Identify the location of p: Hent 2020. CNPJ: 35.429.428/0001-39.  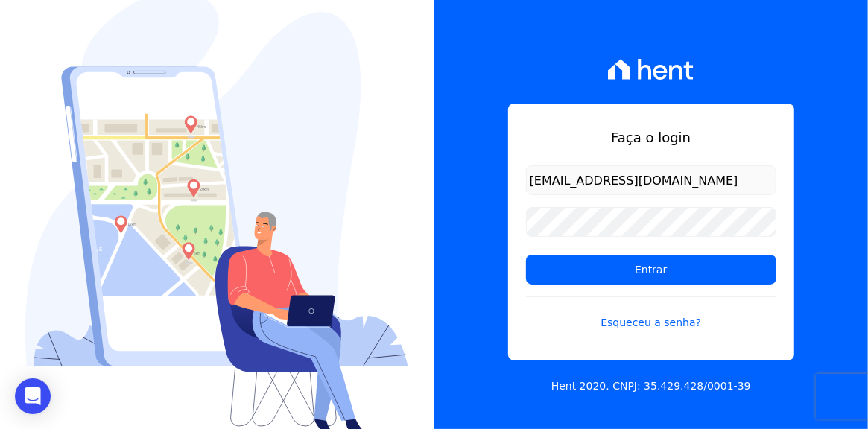
(651, 386).